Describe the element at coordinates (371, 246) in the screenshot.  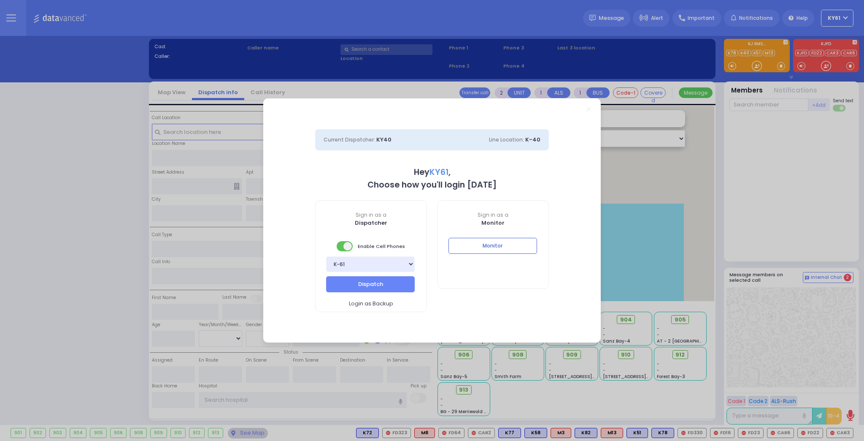
I see `span: Enable Cell Phones` at that location.